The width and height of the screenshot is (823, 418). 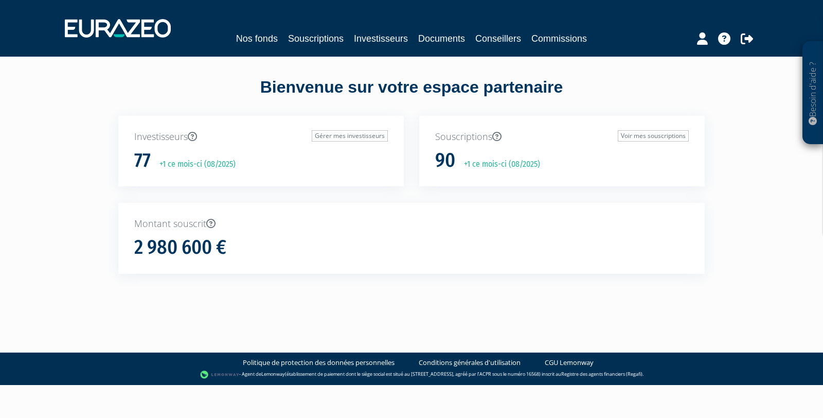 I want to click on p: Souscriptions, so click(x=561, y=137).